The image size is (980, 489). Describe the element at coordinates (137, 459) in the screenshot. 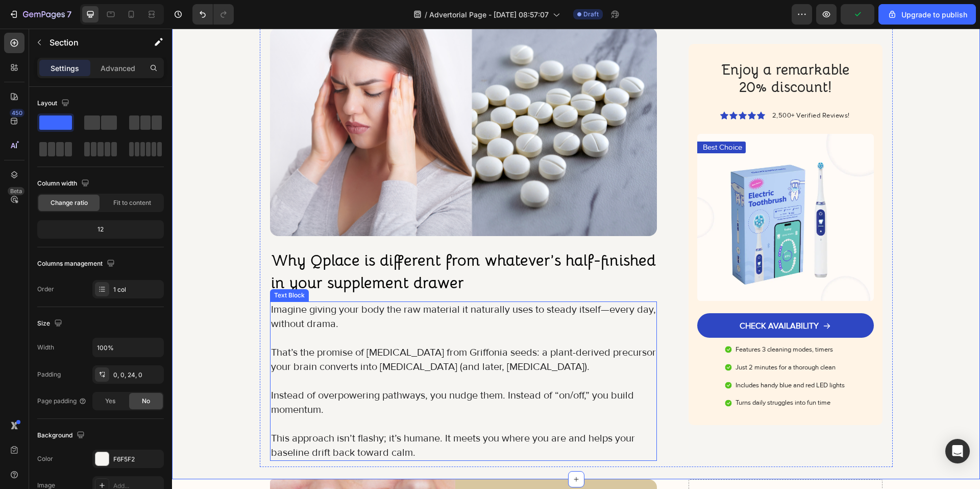

I see `div: F6F5F2` at that location.